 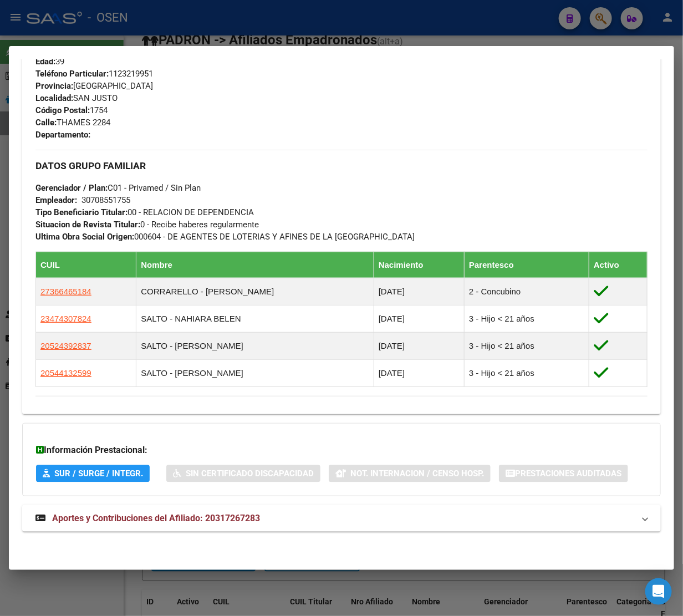 What do you see at coordinates (255, 318) in the screenshot?
I see `td: SALTO - NAHIARA BELEN` at bounding box center [255, 318].